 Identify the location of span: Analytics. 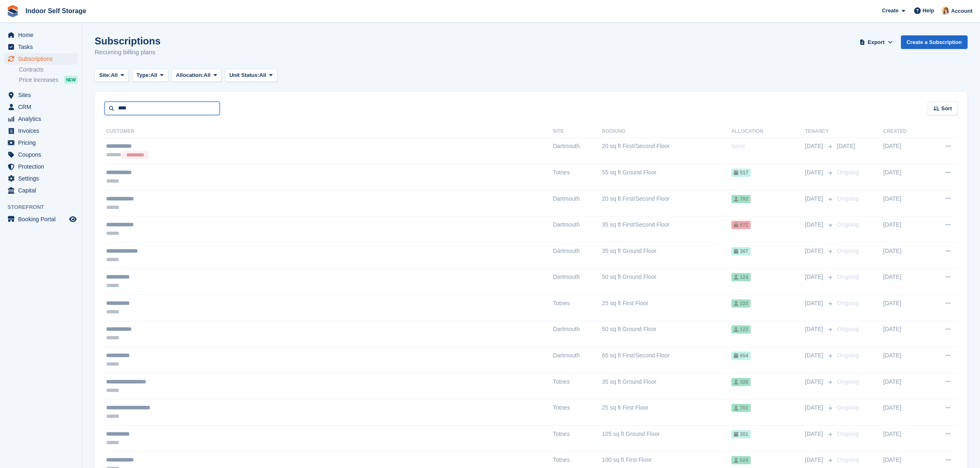
(43, 119).